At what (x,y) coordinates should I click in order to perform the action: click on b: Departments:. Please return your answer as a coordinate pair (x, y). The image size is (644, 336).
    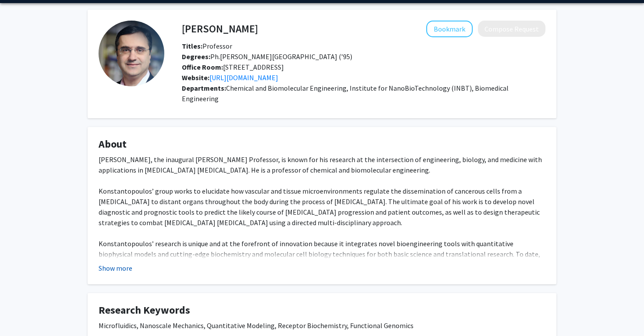
    Looking at the image, I should click on (204, 88).